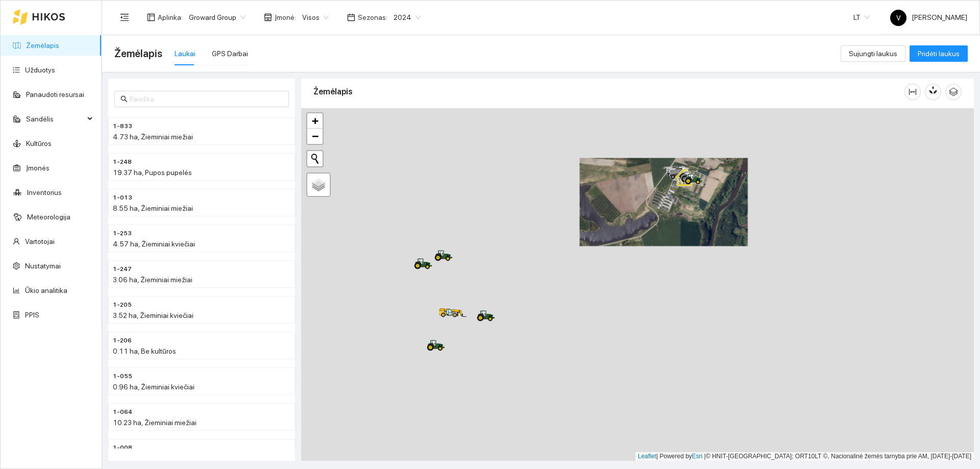  I want to click on span: shop, so click(268, 17).